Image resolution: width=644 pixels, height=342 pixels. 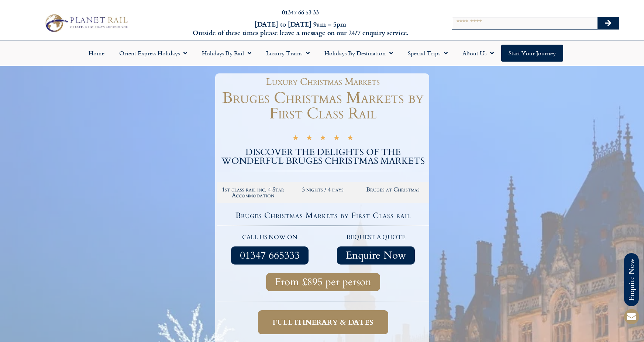 What do you see at coordinates (376, 256) in the screenshot?
I see `a: Enquire Now` at bounding box center [376, 256].